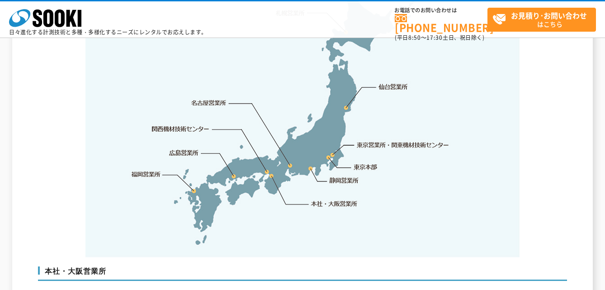 This screenshot has height=290, width=605. I want to click on strong: お見積り･お問い合わせ, so click(549, 15).